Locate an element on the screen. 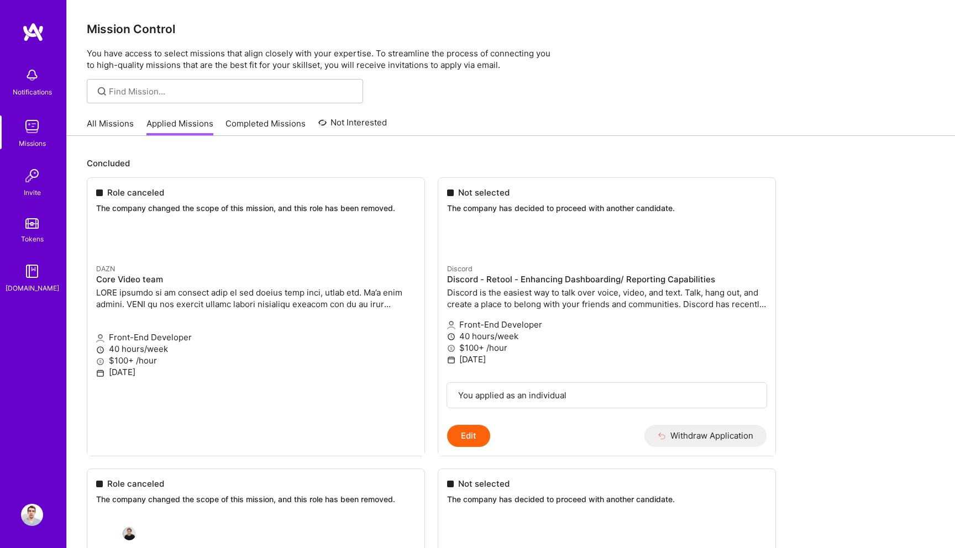 This screenshot has width=955, height=548. a: Completed Missions is located at coordinates (265, 127).